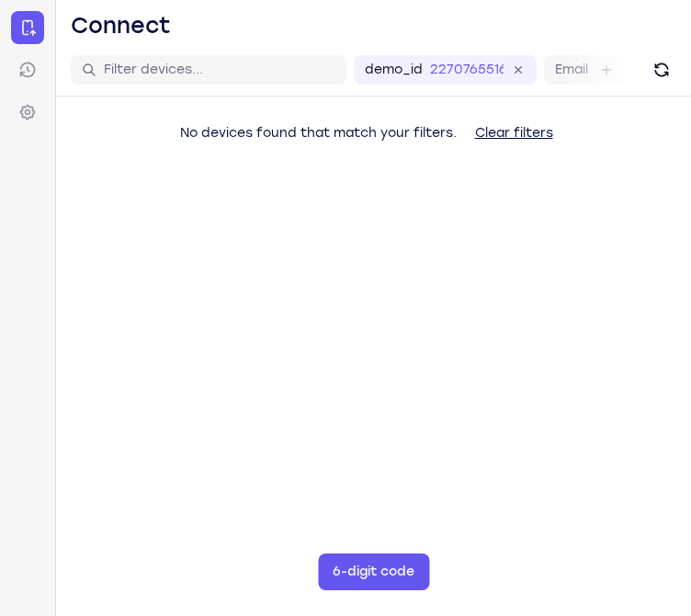 Image resolution: width=691 pixels, height=616 pixels. I want to click on label: demo_id, so click(393, 70).